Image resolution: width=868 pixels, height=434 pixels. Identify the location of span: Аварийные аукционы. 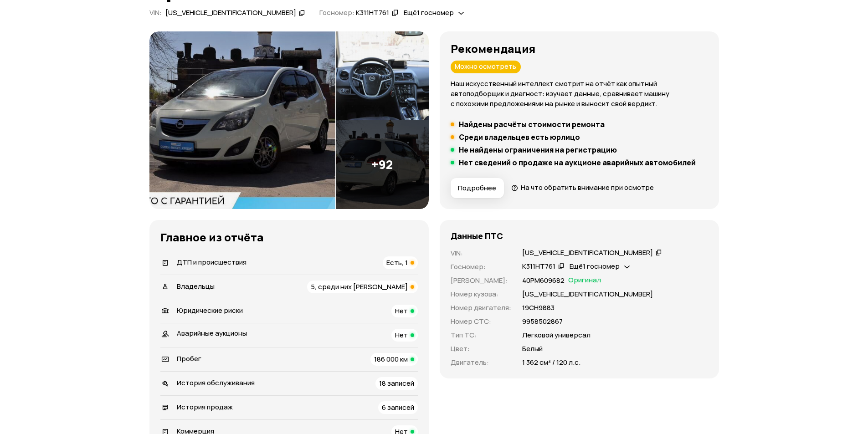
(212, 333).